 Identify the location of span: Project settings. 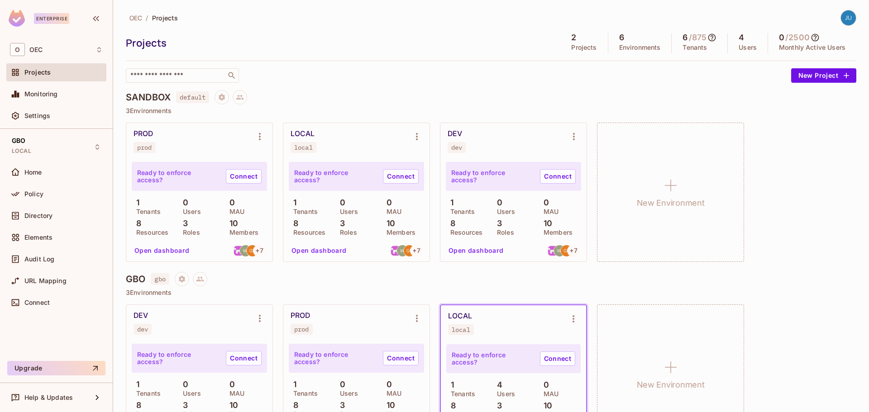
(182, 281).